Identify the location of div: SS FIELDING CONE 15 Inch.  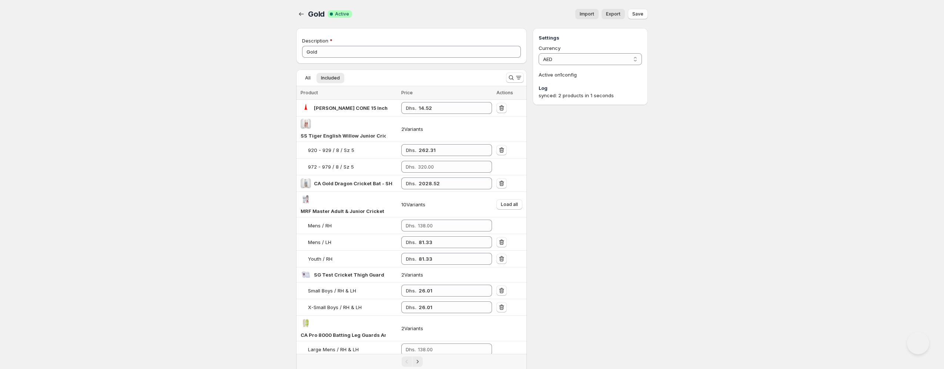
(351, 108).